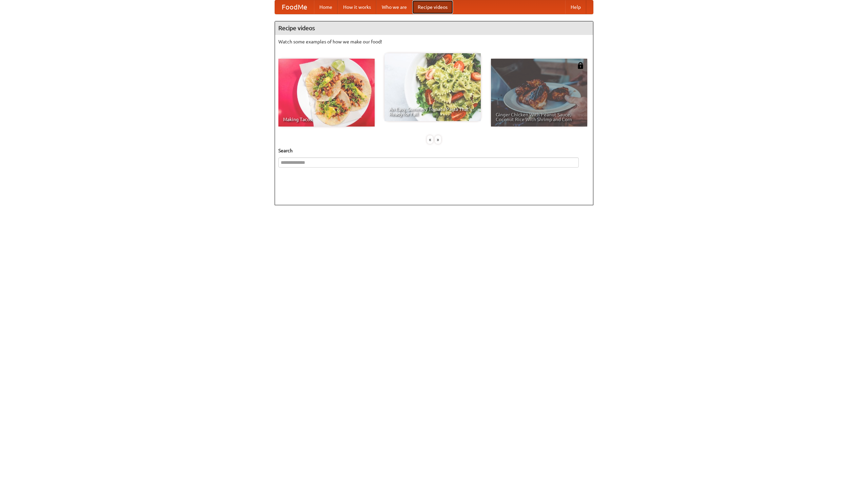 This screenshot has width=868, height=480. Describe the element at coordinates (327, 93) in the screenshot. I see `a: Making Tacos` at that location.